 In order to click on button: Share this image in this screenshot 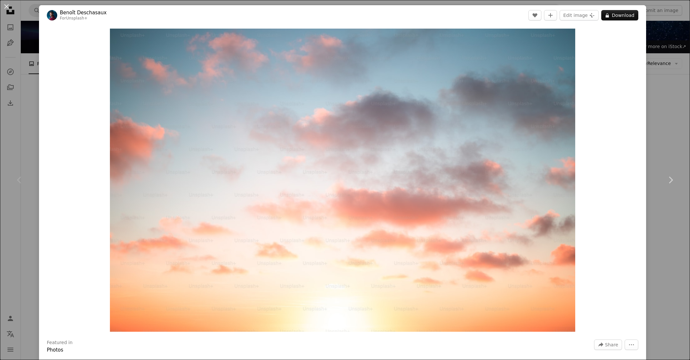, I will do `click(608, 345)`.